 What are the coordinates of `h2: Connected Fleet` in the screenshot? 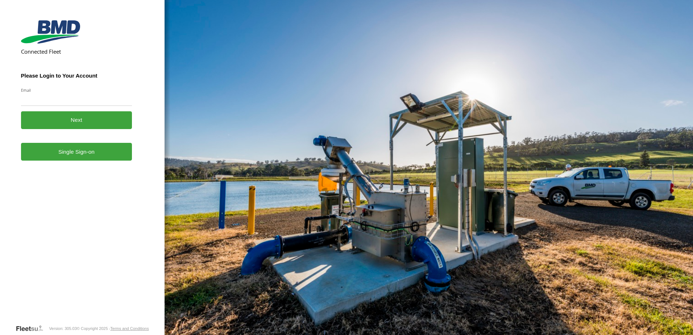 It's located at (77, 51).